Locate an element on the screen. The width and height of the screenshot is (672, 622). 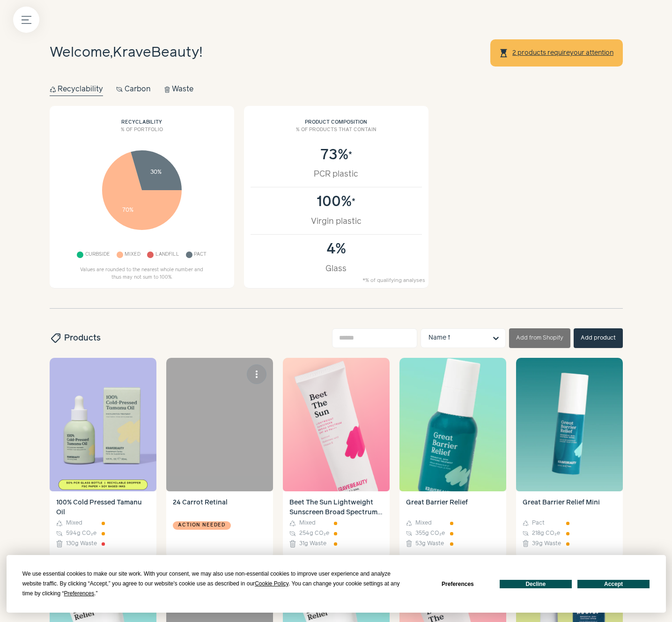
button: Carbon is located at coordinates (133, 90).